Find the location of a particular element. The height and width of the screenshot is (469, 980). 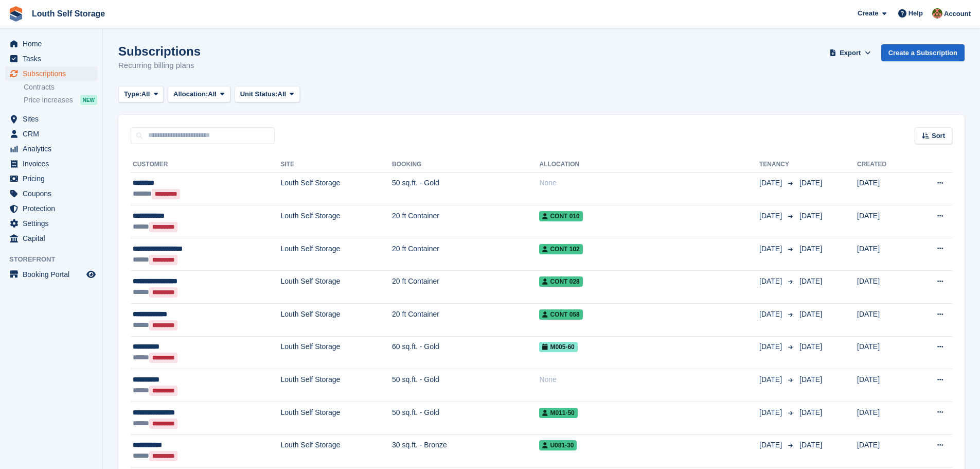

span: Price increases is located at coordinates (48, 100).